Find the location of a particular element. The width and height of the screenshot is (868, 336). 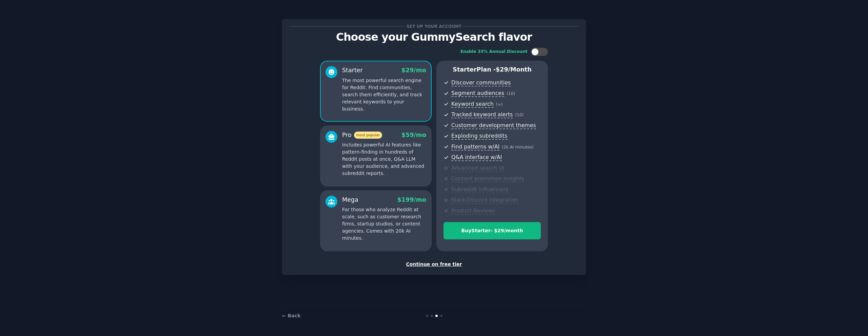

span: Slack/Discord integration is located at coordinates (484, 200).